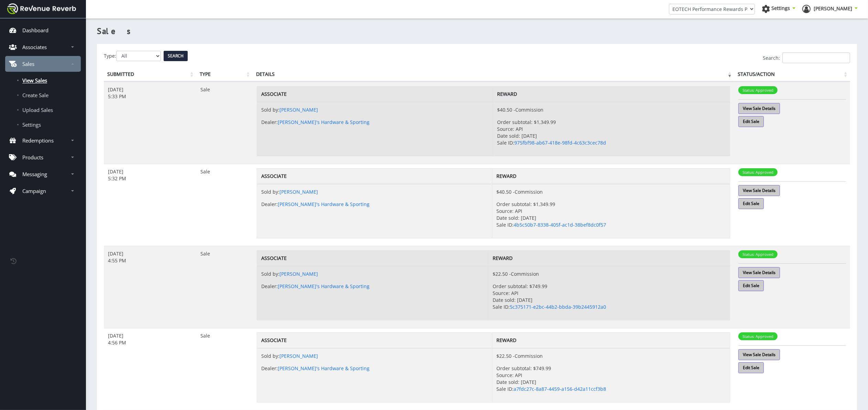  Describe the element at coordinates (150, 75) in the screenshot. I see `th: Submitted: activate to sort column ascending` at that location.